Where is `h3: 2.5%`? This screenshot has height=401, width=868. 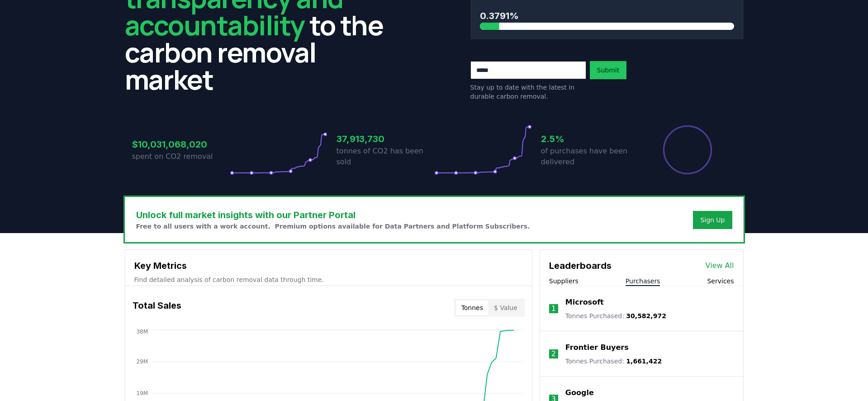 h3: 2.5% is located at coordinates (590, 139).